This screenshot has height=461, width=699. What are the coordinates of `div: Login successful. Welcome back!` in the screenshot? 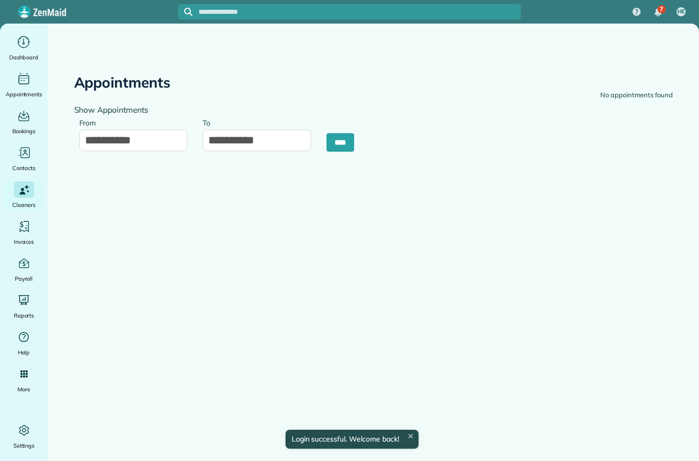 It's located at (352, 439).